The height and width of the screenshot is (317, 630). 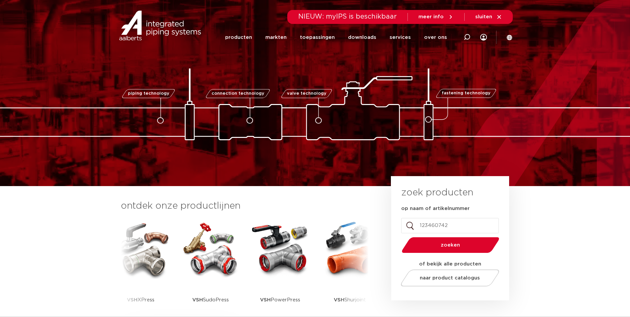 What do you see at coordinates (317, 37) in the screenshot?
I see `a: toepassingen` at bounding box center [317, 37].